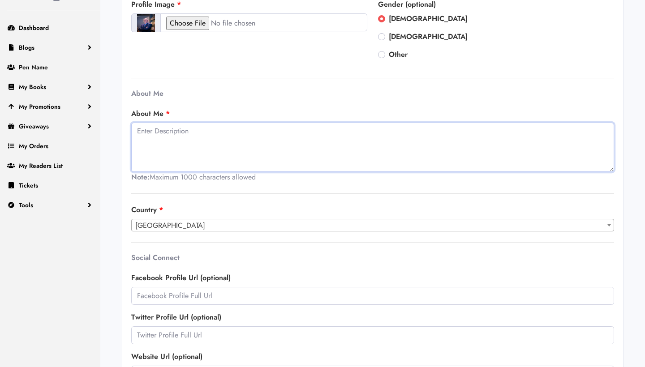  I want to click on label: Website Url (optional), so click(167, 357).